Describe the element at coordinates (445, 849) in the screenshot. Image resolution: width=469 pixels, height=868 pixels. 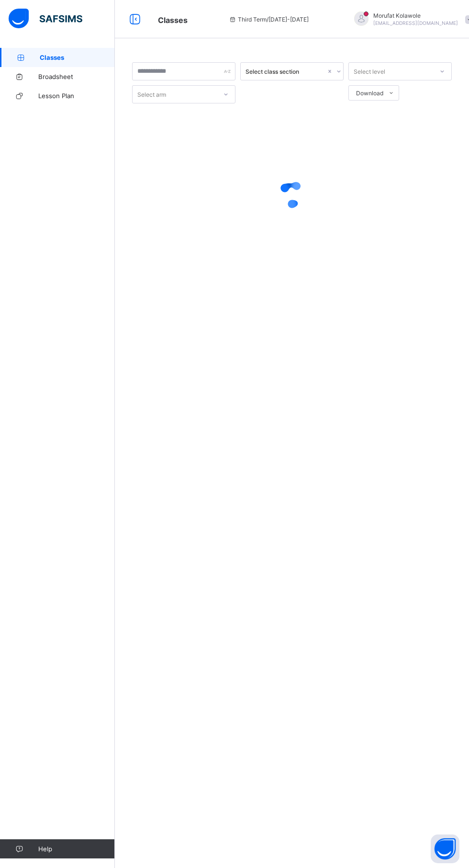
I see `button: Open asap` at that location.